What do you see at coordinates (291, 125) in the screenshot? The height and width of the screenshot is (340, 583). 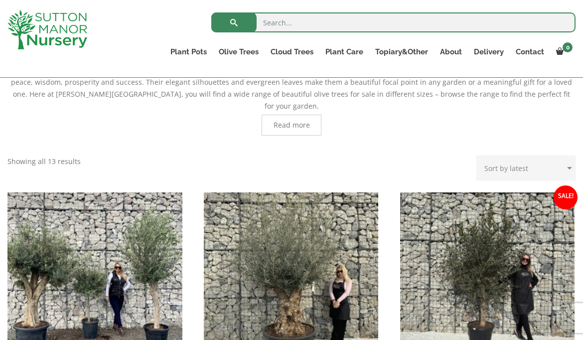 I see `span: Read more` at bounding box center [291, 125].